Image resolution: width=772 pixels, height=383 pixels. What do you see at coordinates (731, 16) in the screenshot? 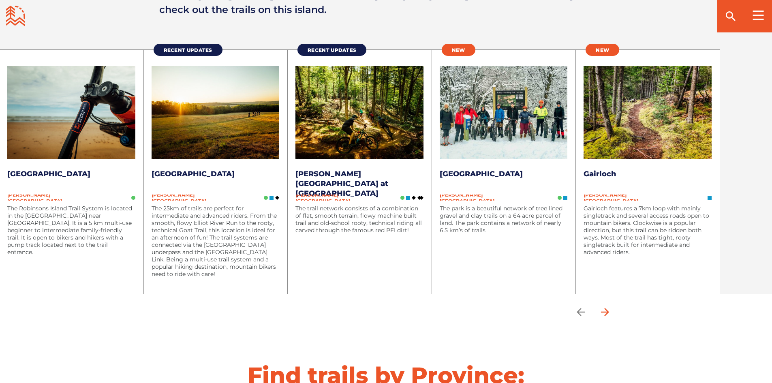
I see `ion-icon: search` at bounding box center [731, 16].